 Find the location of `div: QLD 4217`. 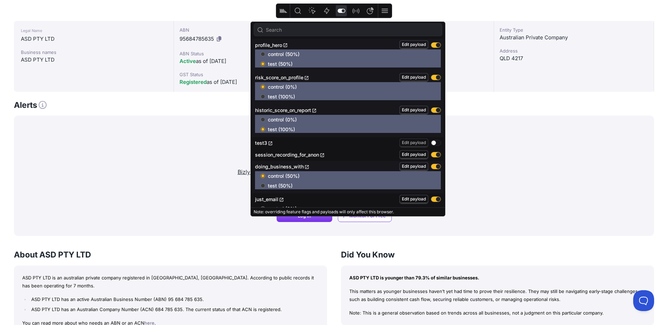

div: QLD 4217 is located at coordinates (573, 58).